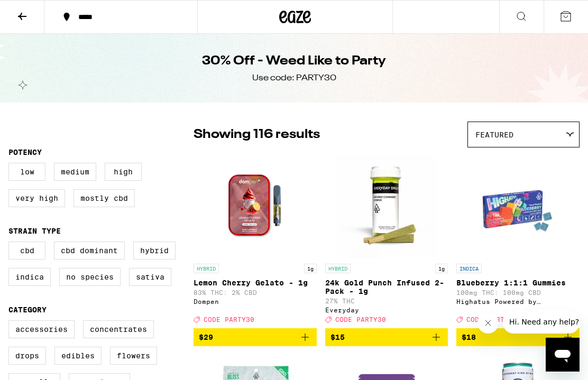  I want to click on label: Hybrid, so click(154, 250).